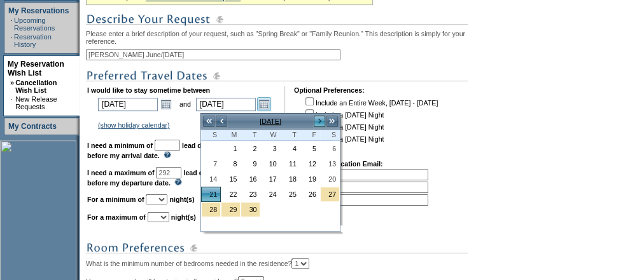 This screenshot has width=644, height=280. What do you see at coordinates (230, 195) in the screenshot?
I see `a: 22` at bounding box center [230, 195].